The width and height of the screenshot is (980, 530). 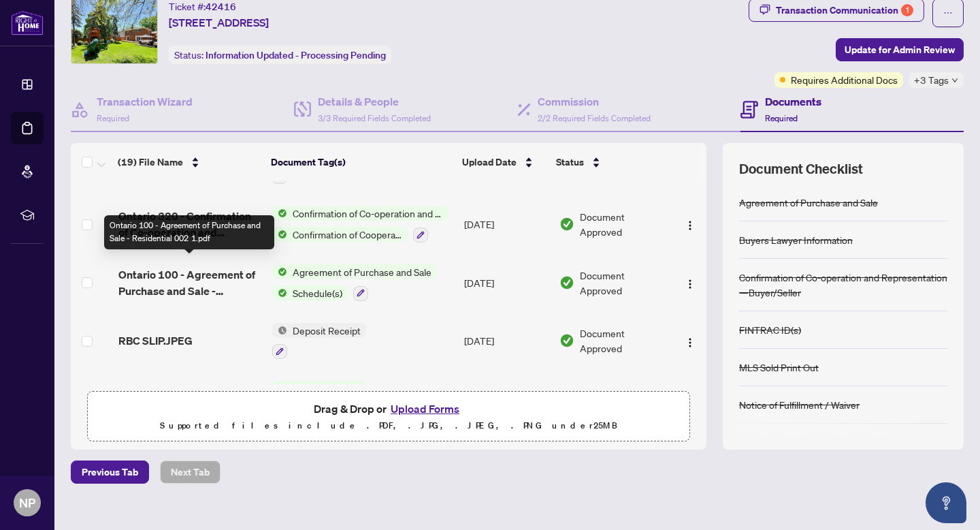 What do you see at coordinates (360, 224) in the screenshot?
I see `button: Status IconConfirmation of Co-operation and Representation—Buyer/SellerStatus IconConfirmation of...` at bounding box center [360, 224].